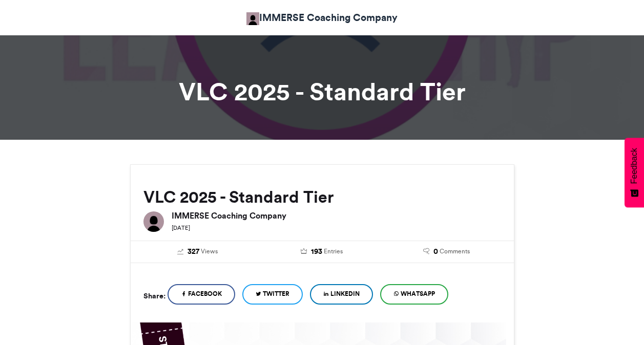  What do you see at coordinates (414, 294) in the screenshot?
I see `a: WhatsApp` at bounding box center [414, 294].